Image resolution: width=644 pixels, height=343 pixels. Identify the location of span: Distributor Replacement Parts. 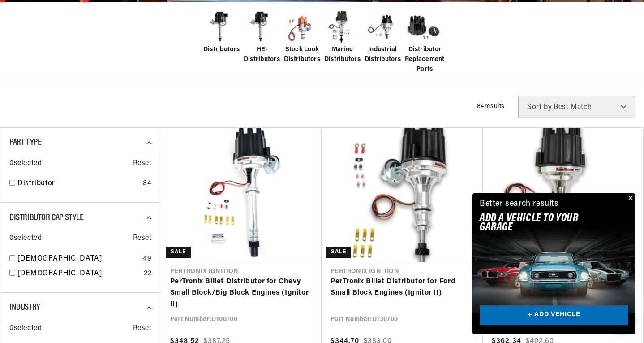
(425, 59).